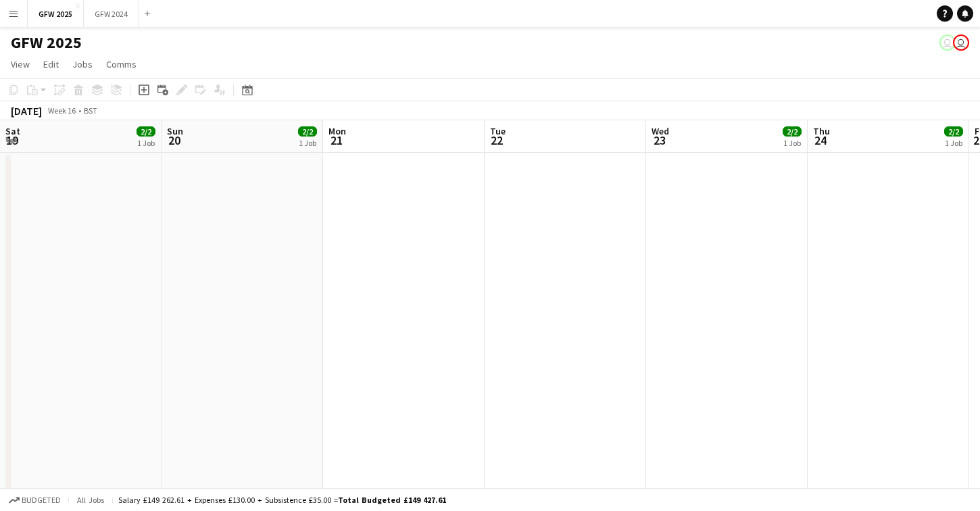  Describe the element at coordinates (497, 140) in the screenshot. I see `span: 22` at that location.